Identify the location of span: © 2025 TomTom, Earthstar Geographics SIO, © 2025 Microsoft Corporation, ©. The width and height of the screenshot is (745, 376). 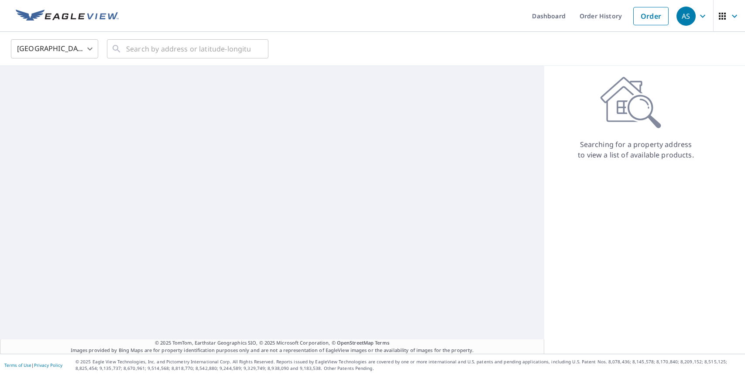
(272, 343).